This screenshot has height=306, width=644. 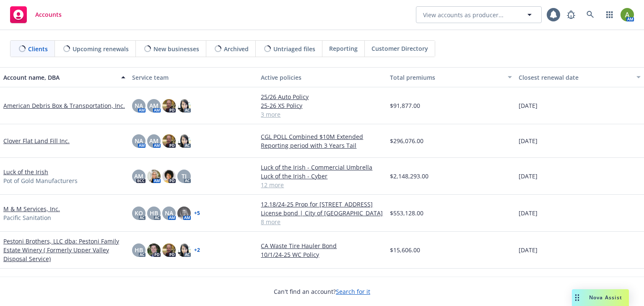 I want to click on span: View accounts as producer..., so click(x=463, y=15).